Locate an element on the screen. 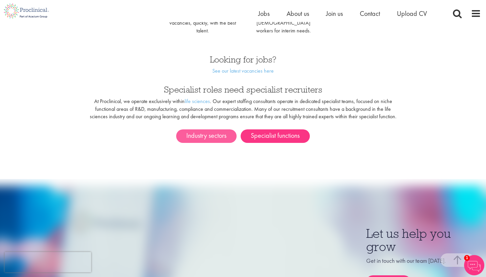 This screenshot has width=486, height=277. a: Contact is located at coordinates (370, 13).